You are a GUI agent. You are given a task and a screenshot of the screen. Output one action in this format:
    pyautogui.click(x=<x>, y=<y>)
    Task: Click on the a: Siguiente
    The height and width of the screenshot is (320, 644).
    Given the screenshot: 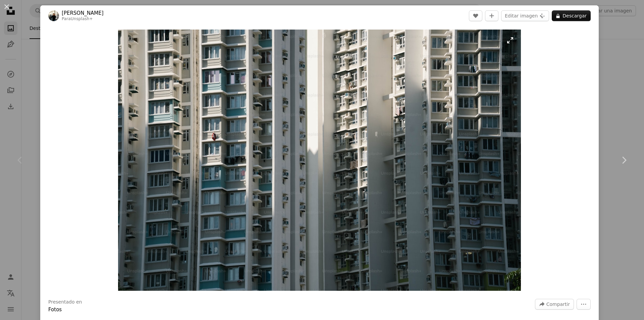 What is the action you would take?
    pyautogui.click(x=624, y=160)
    